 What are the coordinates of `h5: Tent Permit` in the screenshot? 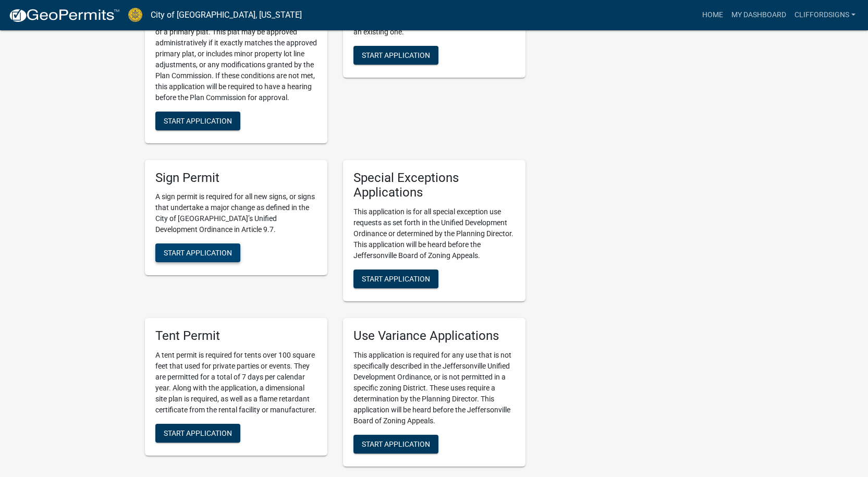 It's located at (236, 335).